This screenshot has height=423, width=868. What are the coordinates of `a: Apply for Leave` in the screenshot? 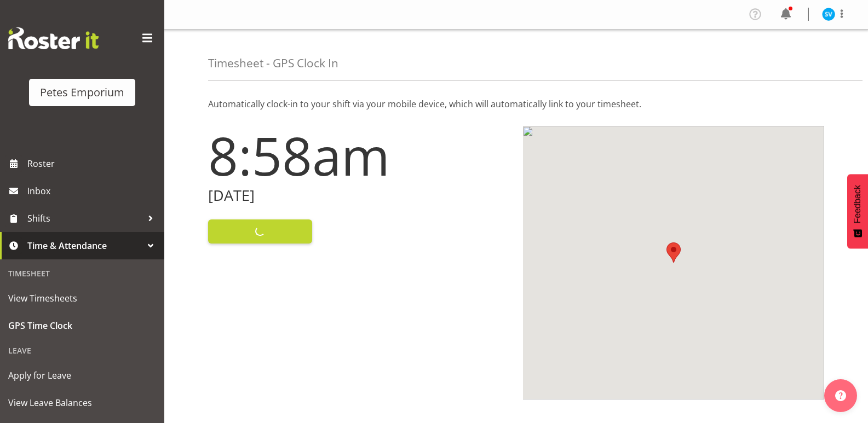 It's located at (82, 375).